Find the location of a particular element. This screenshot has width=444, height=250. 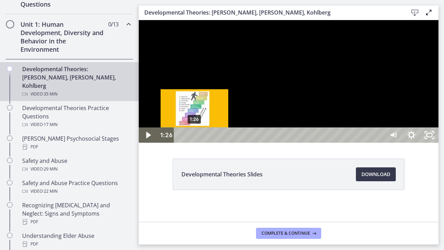

span: 0 / 13 is located at coordinates (113, 24).